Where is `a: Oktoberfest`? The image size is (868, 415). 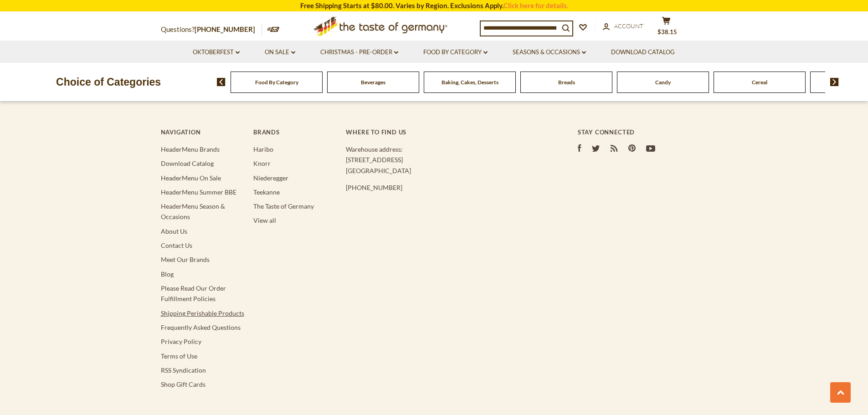 a: Oktoberfest is located at coordinates (216, 52).